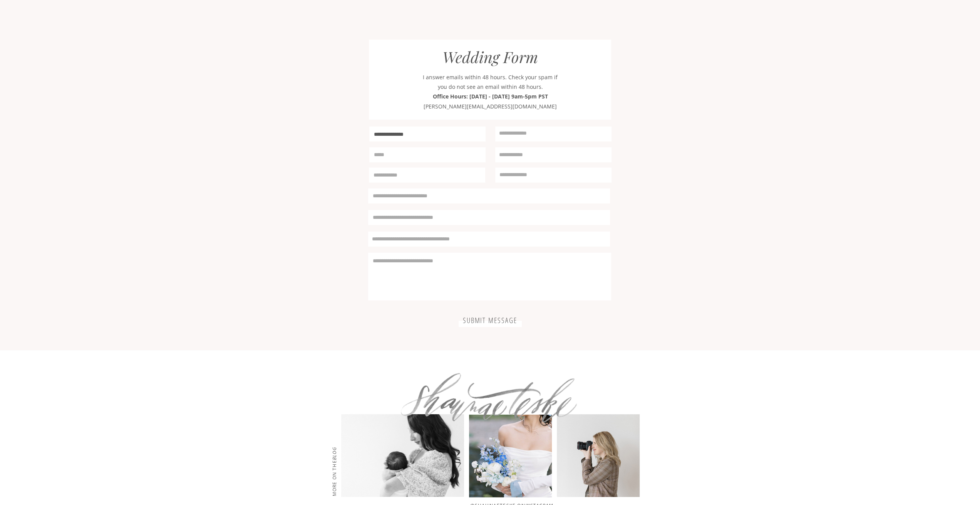 This screenshot has height=505, width=980. Describe the element at coordinates (490, 93) in the screenshot. I see `p: I answer emails within 48 hours. Check your spam if you do not see an email within 48 hours. [PER...` at that location.